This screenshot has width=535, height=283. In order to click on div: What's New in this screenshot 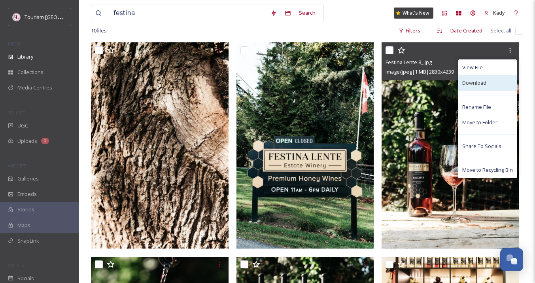, I will do `click(414, 13)`.